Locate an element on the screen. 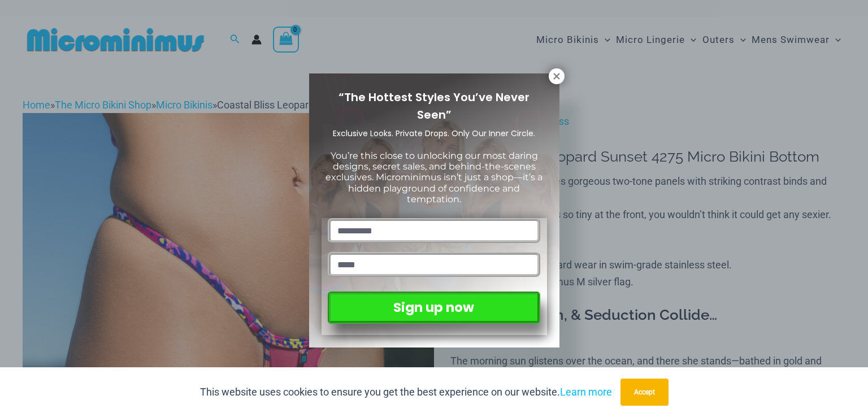  span: “The Hottest Styles You’ve Never Seen” is located at coordinates (434, 106).